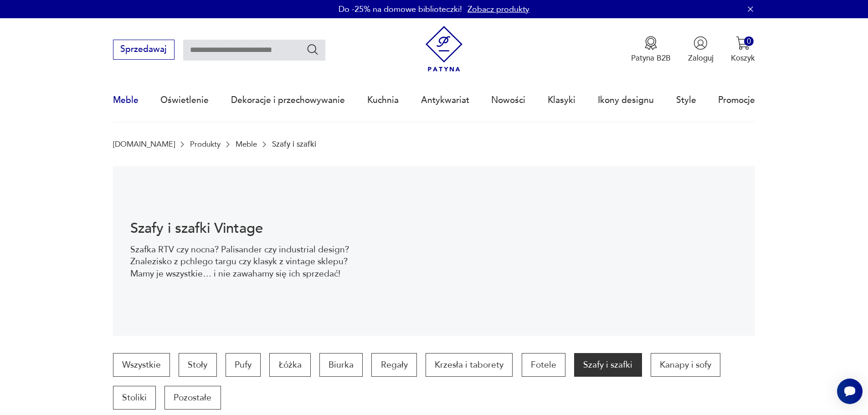 This screenshot has height=415, width=868. Describe the element at coordinates (469, 365) in the screenshot. I see `a: Krzesła i taborety` at that location.